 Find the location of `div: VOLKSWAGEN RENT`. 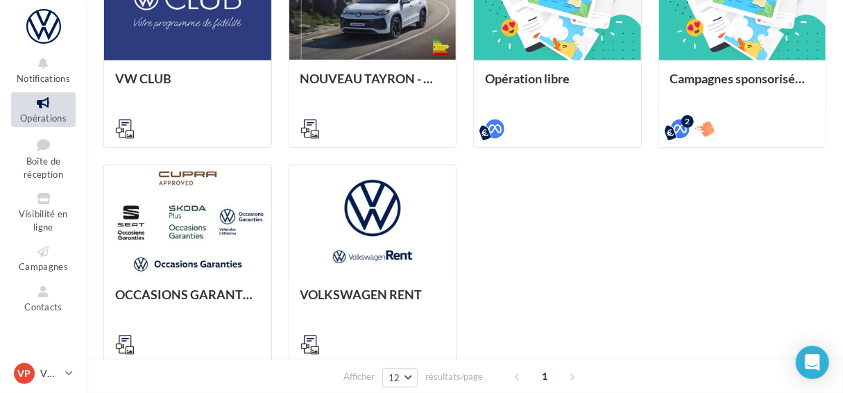

div: VOLKSWAGEN RENT is located at coordinates (373, 301).